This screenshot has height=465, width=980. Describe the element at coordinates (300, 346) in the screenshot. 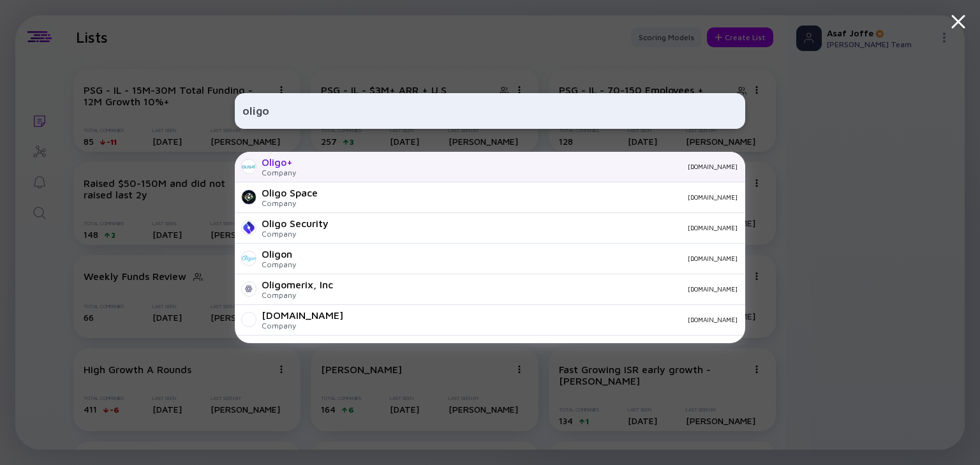

I see `div: Ligo Biosciences` at that location.